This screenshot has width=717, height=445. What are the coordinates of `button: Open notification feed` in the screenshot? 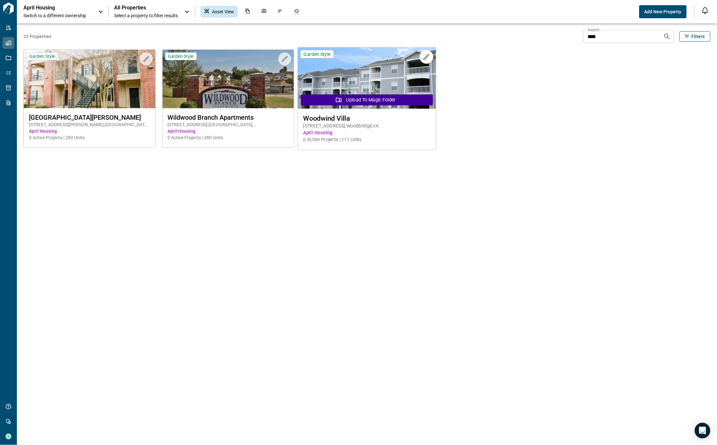 It's located at (705, 10).